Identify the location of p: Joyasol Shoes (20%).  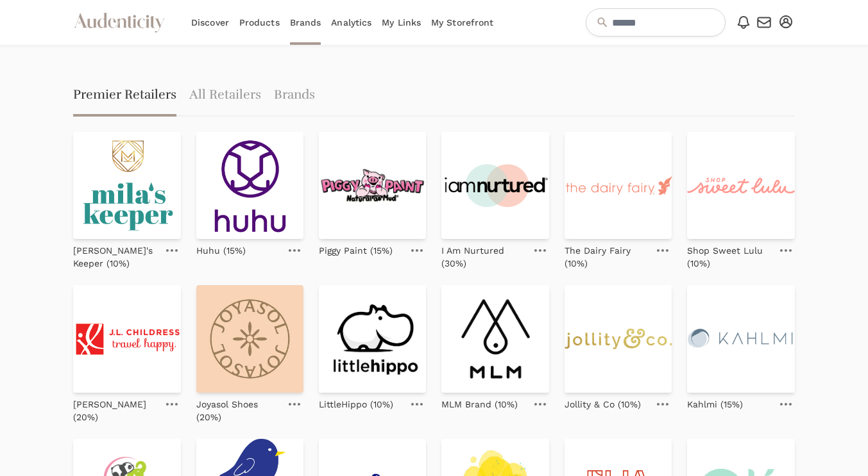
(238, 411).